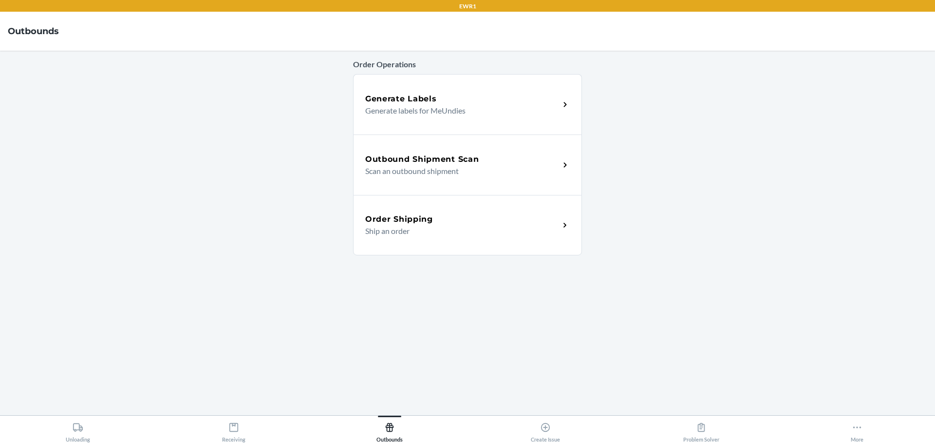 This screenshot has width=935, height=444. Describe the element at coordinates (458, 171) in the screenshot. I see `p: Scan an outbound shipment` at that location.